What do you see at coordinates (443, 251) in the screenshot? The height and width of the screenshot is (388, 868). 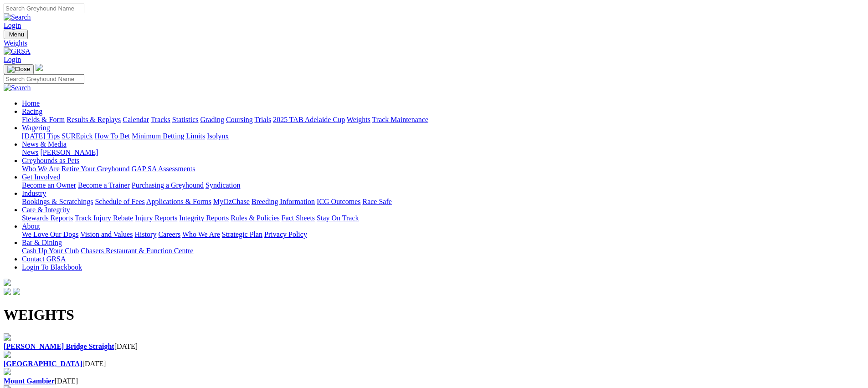 I see `div: Bar & Dining` at bounding box center [443, 251].